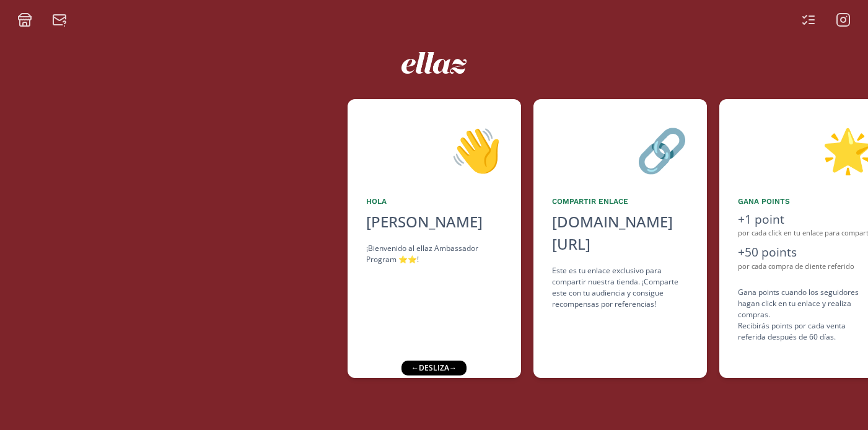 Image resolution: width=868 pixels, height=430 pixels. I want to click on div: ← desliza →, so click(433, 368).